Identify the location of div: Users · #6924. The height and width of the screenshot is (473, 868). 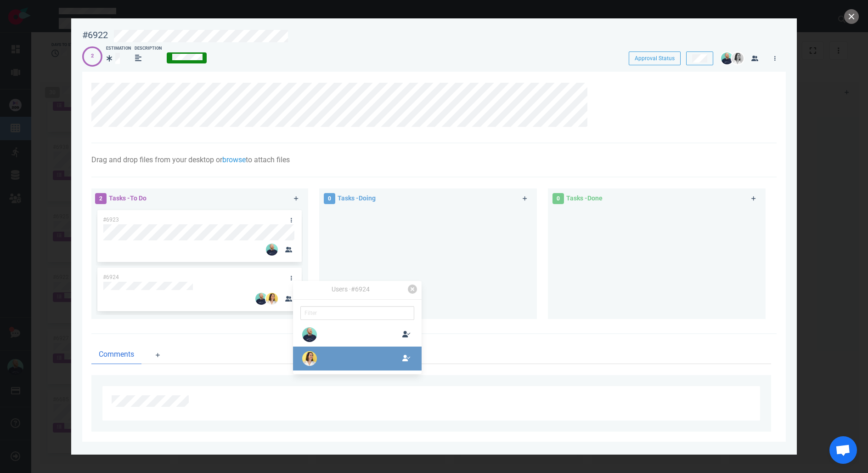
(350, 290).